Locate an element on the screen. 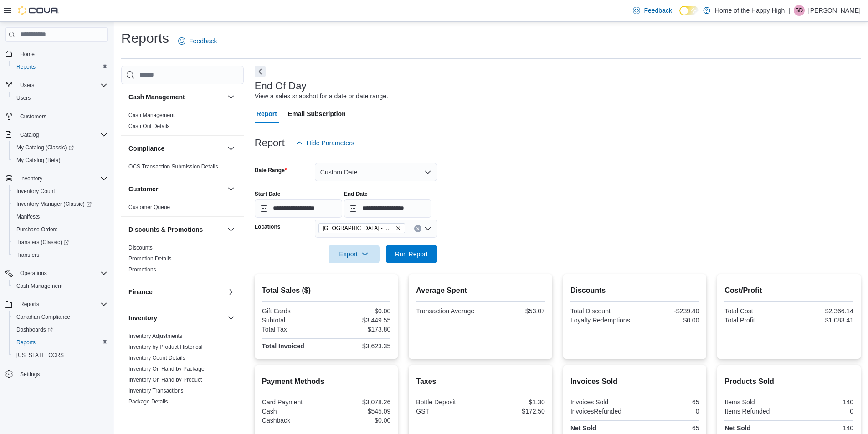  button: Inventory Count is located at coordinates (60, 191).